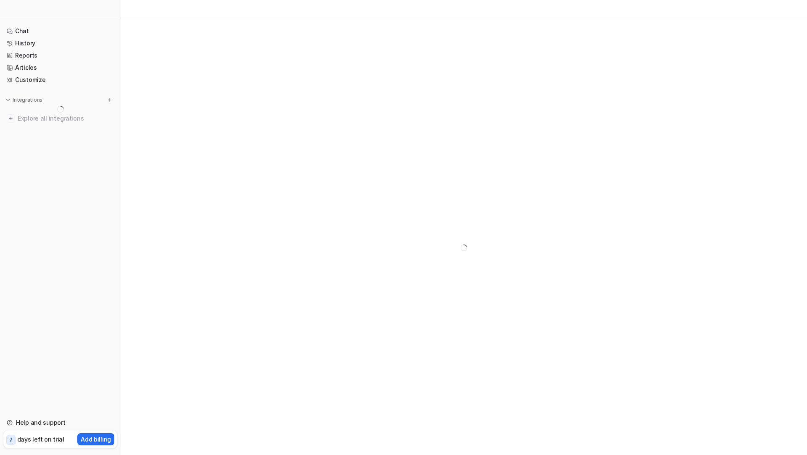 This screenshot has width=807, height=455. Describe the element at coordinates (60, 423) in the screenshot. I see `a: Help and support` at that location.